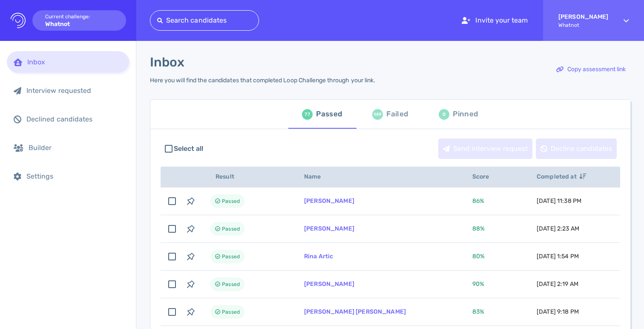 The image size is (644, 329). What do you see at coordinates (486, 177) in the screenshot?
I see `span: Score` at bounding box center [486, 177].